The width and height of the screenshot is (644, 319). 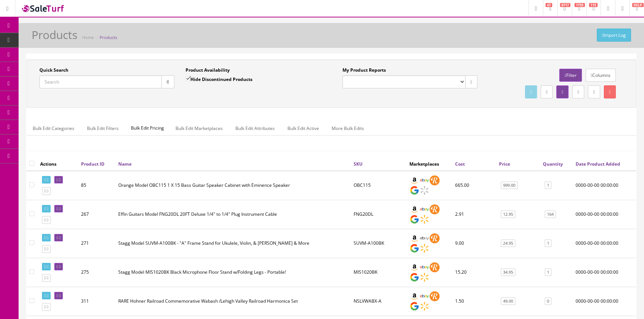 I want to click on td: Stagg Model SUVM-A100BK - "A" Frame Stand for Ukulele, Violin, & Mandolin & More, so click(x=233, y=243).